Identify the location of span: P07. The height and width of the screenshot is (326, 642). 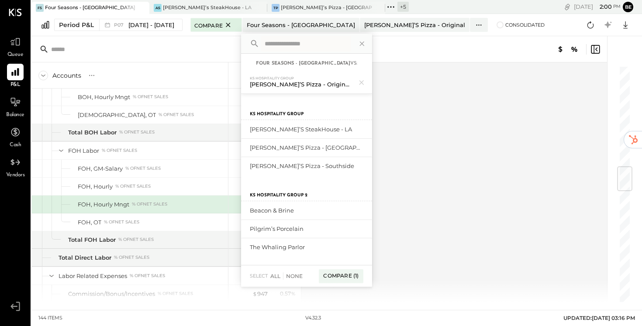
(120, 25).